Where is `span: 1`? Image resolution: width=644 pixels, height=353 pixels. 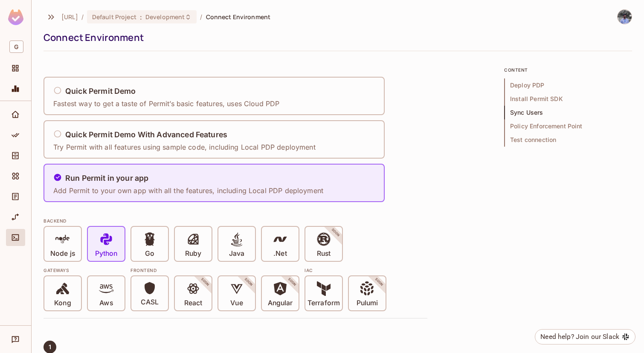 span: 1 is located at coordinates (50, 347).